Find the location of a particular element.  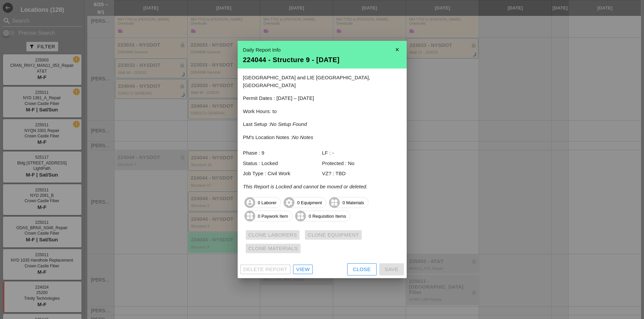

div: Status : Locked is located at coordinates (283, 163).